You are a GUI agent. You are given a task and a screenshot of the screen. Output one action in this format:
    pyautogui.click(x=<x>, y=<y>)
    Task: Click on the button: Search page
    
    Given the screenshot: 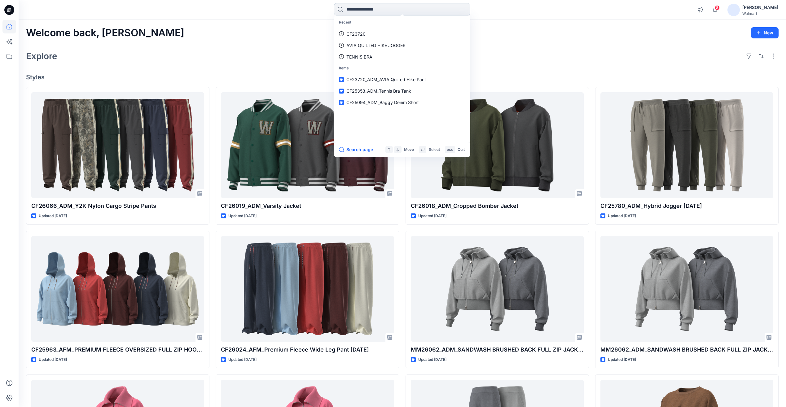 What is the action you would take?
    pyautogui.click(x=356, y=150)
    